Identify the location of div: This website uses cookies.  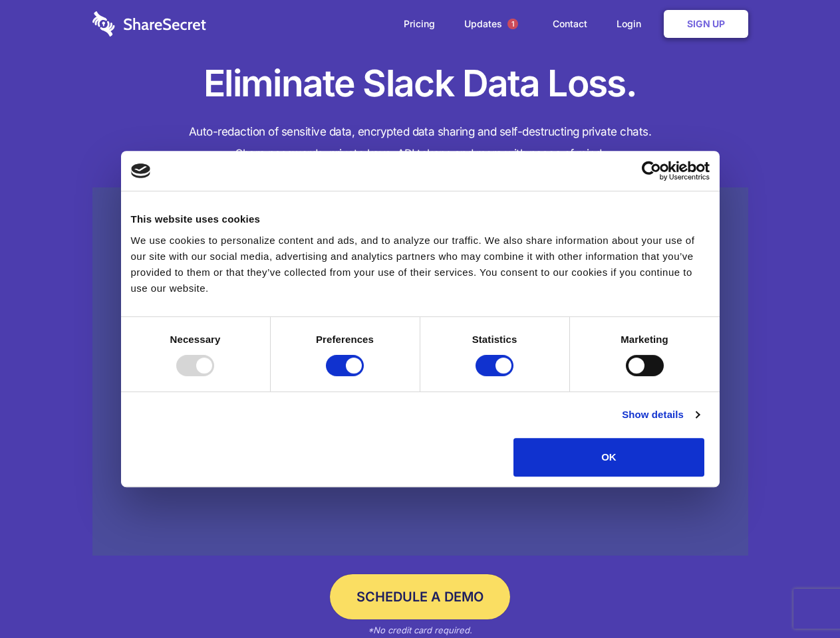
(420, 220).